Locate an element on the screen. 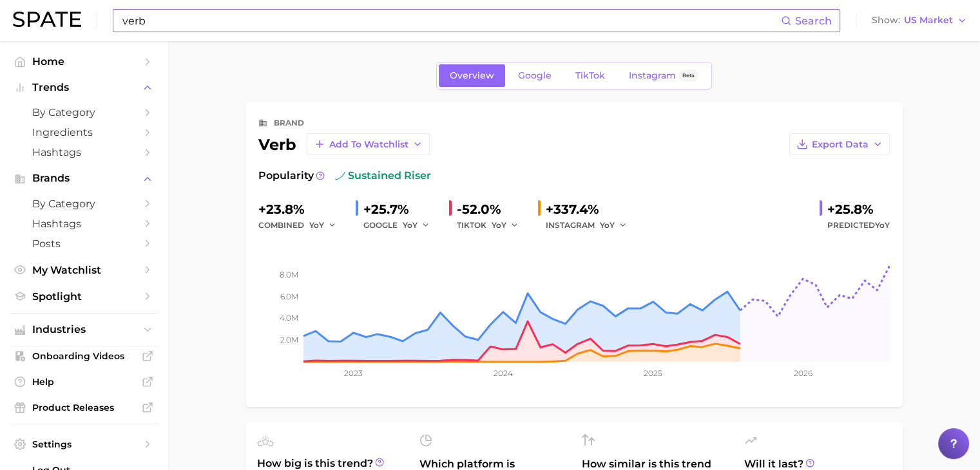 The height and width of the screenshot is (470, 980). span: Onboarding Videos is located at coordinates (84, 356).